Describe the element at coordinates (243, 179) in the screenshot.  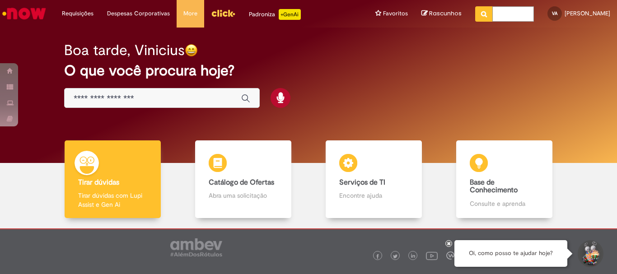
I see `a: Catálogo de Ofertas Abra uma solicitação` at that location.